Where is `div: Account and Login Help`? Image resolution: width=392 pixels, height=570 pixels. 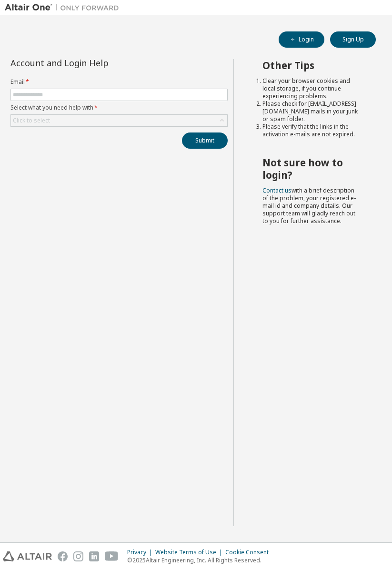 div: Account and Login Help is located at coordinates (97, 63).